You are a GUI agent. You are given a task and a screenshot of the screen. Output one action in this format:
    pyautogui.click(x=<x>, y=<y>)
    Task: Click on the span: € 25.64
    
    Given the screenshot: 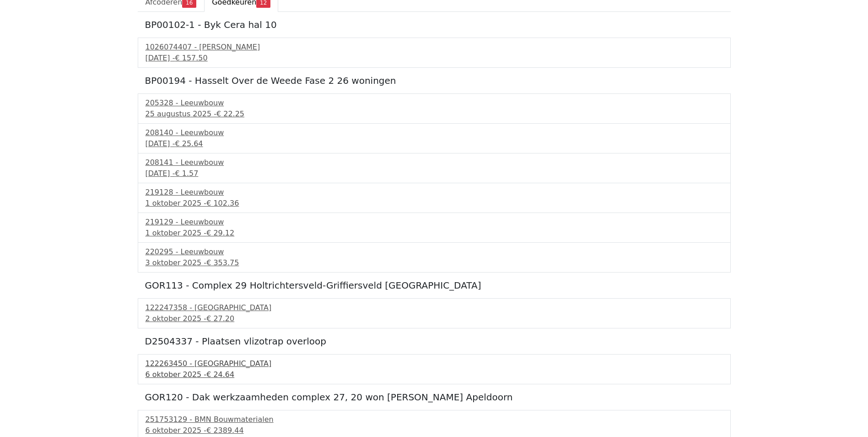 What is the action you would take?
    pyautogui.click(x=189, y=144)
    